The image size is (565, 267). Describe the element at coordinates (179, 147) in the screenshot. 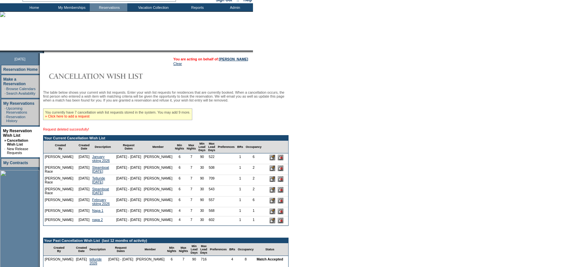

I see `td: Min Nights` at that location.